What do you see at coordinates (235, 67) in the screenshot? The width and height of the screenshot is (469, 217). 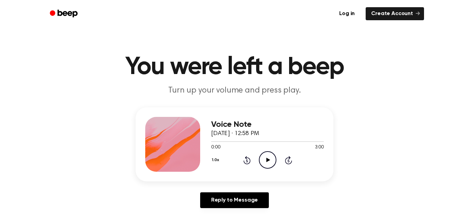 I see `h1: You were left a beep` at bounding box center [235, 67].